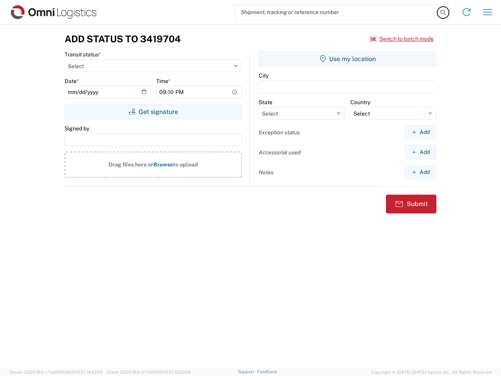 The image size is (501, 376). What do you see at coordinates (163, 164) in the screenshot?
I see `span: Browse` at bounding box center [163, 164].